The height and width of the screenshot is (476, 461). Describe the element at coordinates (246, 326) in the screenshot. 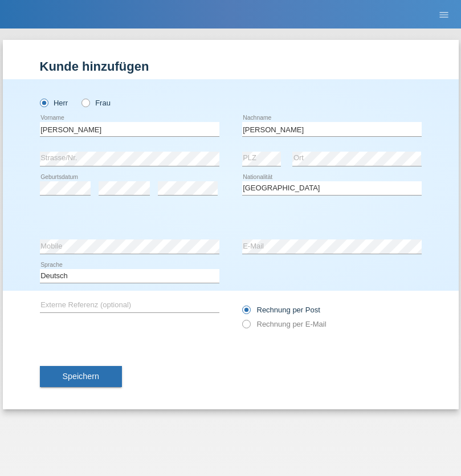

I see `input: Rechnung per E-Mail` at that location.